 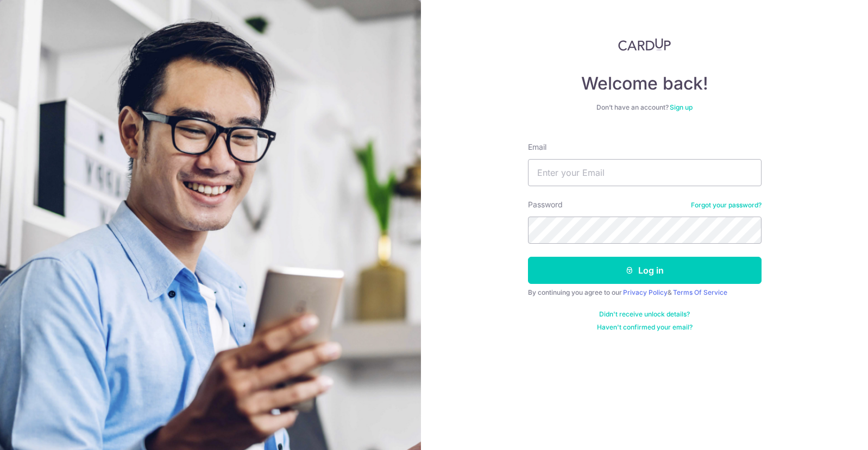 I want to click on a: Terms Of Service, so click(x=700, y=292).